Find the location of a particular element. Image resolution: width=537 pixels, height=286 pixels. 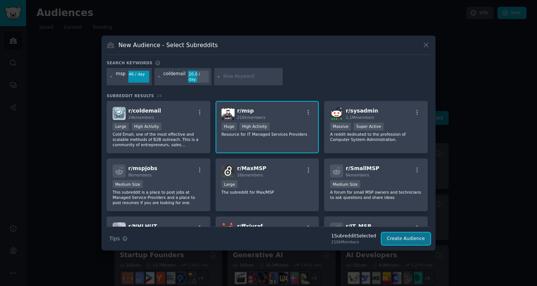

input: New Keyword is located at coordinates (252, 77).